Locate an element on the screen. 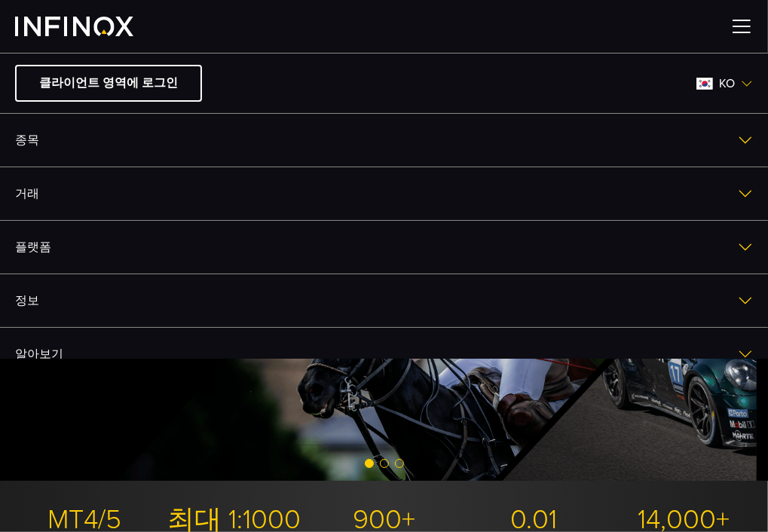 The image size is (768, 532). span: Go to slide 2 is located at coordinates (384, 464).